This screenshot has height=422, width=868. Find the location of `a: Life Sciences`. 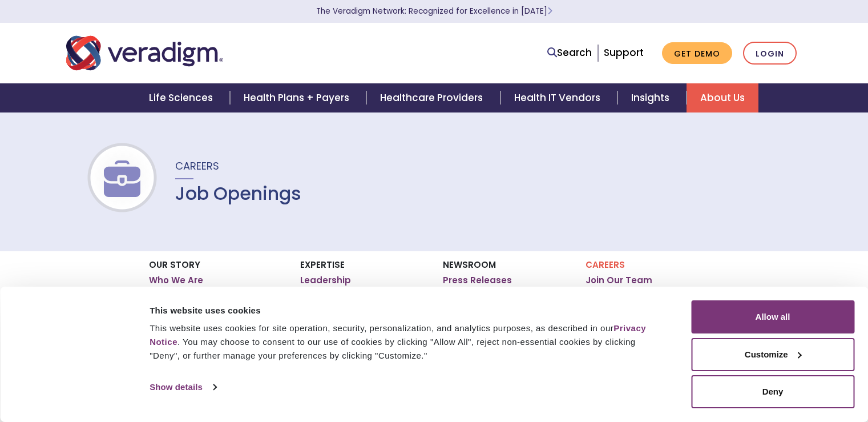

a: Life Sciences is located at coordinates (183, 98).